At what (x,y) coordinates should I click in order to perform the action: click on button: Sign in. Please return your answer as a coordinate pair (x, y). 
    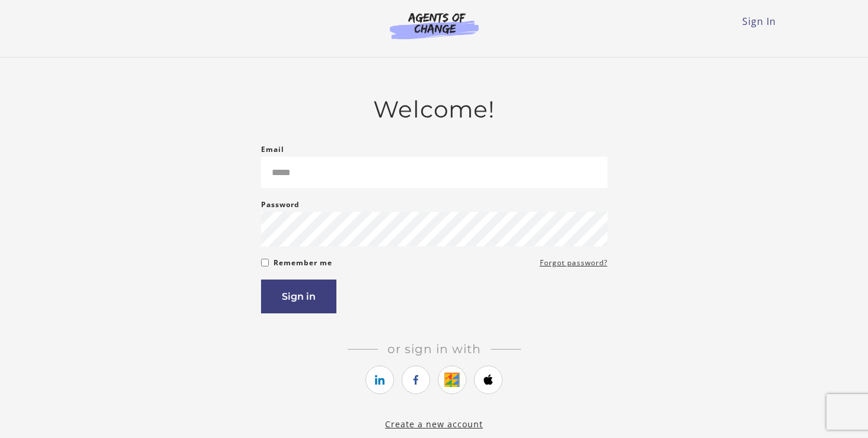
    Looking at the image, I should click on (298, 296).